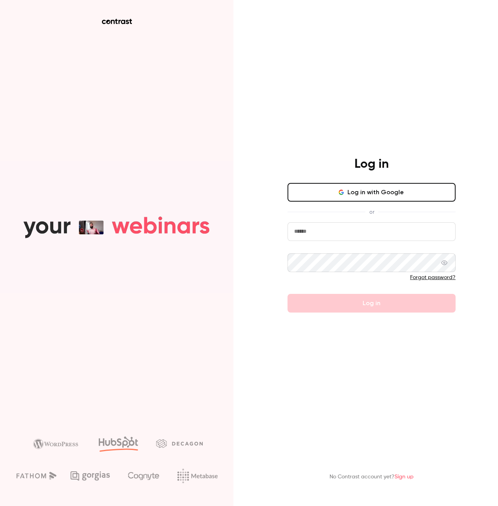  Describe the element at coordinates (372, 477) in the screenshot. I see `p: No Contrast account yet?` at that location.